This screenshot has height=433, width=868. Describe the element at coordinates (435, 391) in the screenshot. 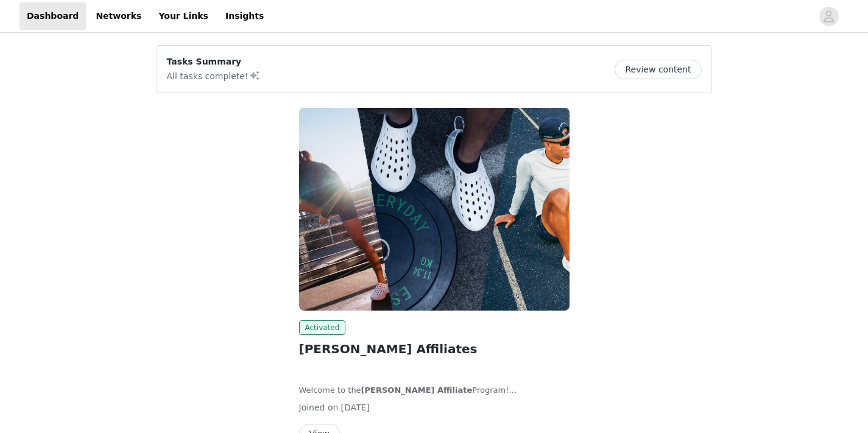

I see `p: Welcome to the Program!` at that location.